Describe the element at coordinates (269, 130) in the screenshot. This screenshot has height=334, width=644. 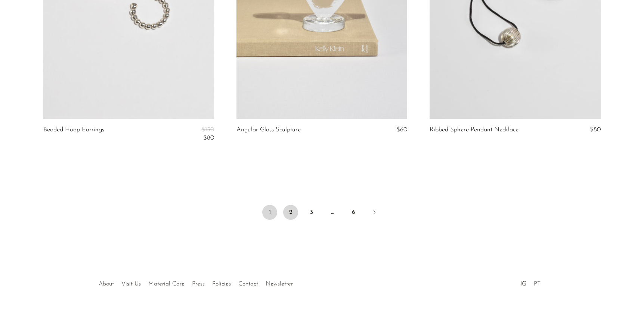
I see `a: Angular Glass Sculpture` at that location.